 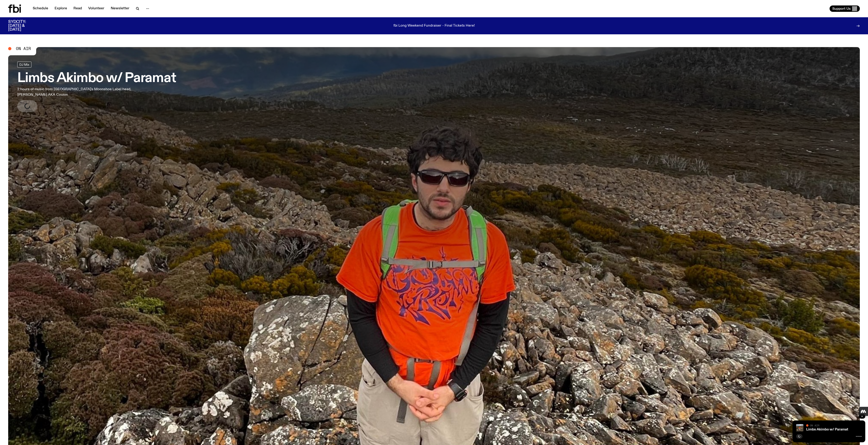 I want to click on a: Newsletter, so click(x=120, y=9).